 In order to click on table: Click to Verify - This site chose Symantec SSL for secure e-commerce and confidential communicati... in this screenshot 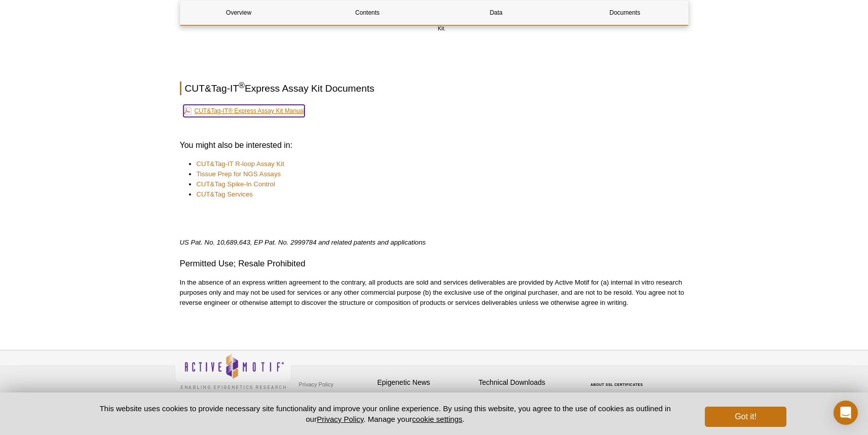, I will do `click(618, 380)`.